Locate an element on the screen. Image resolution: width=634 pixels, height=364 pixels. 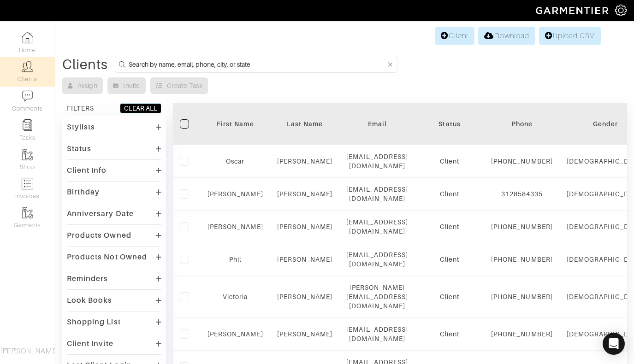
a: Upload CSV is located at coordinates (570, 36).